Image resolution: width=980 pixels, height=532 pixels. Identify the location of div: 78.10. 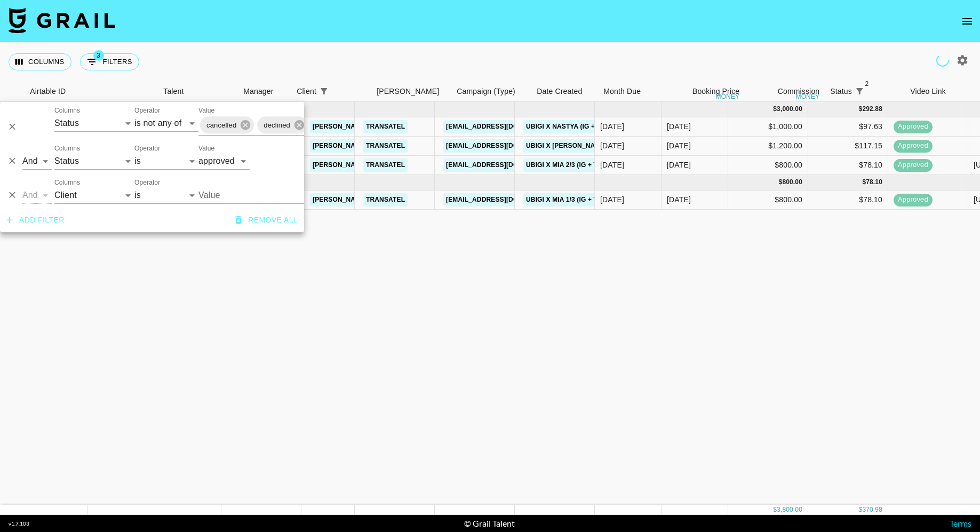
(874, 182).